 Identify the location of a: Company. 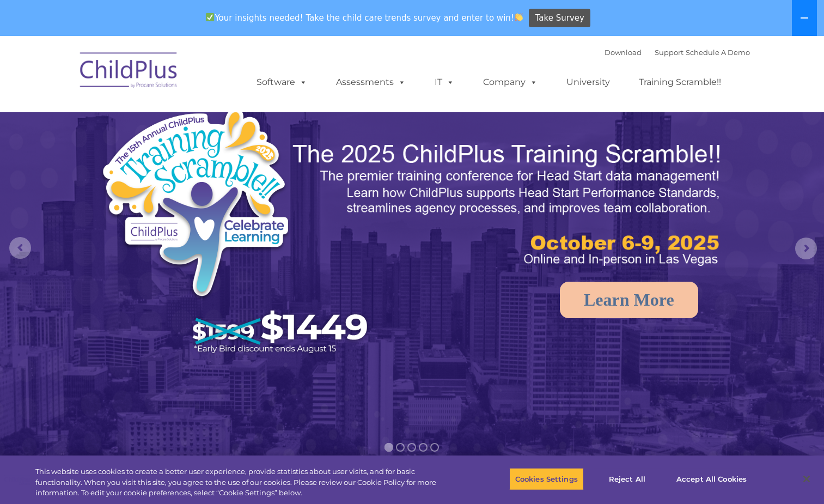
(510, 82).